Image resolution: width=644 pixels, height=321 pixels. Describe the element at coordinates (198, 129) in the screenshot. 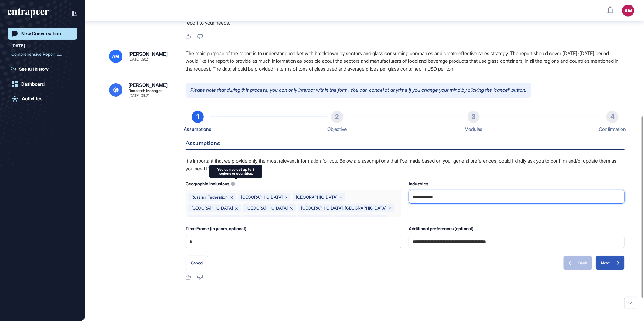

I see `div: Assumptions` at that location.